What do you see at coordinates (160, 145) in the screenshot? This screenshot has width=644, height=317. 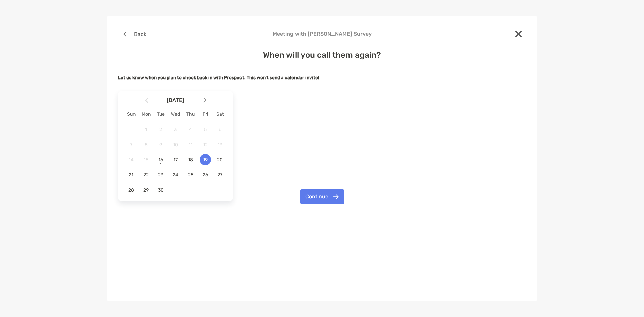 I see `span: 9` at bounding box center [160, 145].